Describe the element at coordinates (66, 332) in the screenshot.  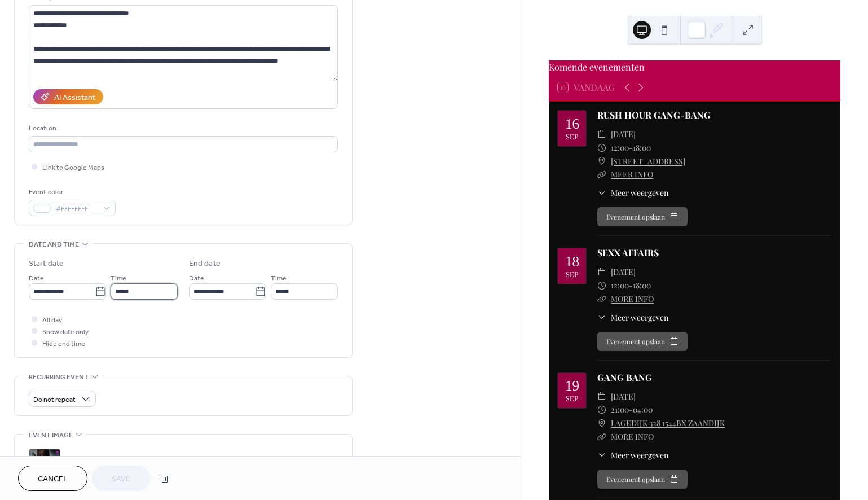
I see `span: Show date only` at that location.